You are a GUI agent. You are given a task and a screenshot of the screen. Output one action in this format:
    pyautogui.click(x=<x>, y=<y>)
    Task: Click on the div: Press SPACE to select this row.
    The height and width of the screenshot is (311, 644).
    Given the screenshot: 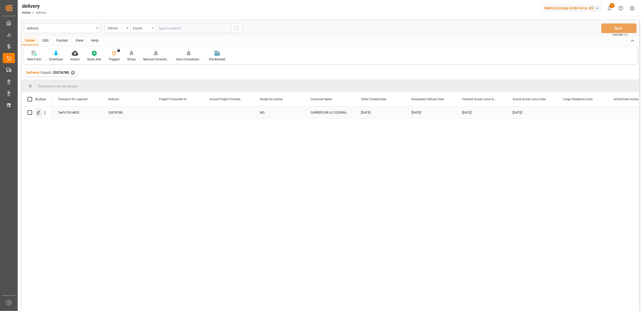 What is the action you would take?
    pyautogui.click(x=37, y=112)
    